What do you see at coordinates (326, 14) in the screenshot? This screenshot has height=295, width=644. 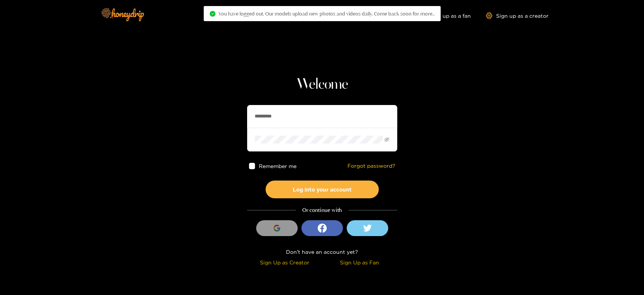 I see `span: You have logged out. Our models upload new photos and videos daily. Come back soon for more..` at bounding box center [326, 14].